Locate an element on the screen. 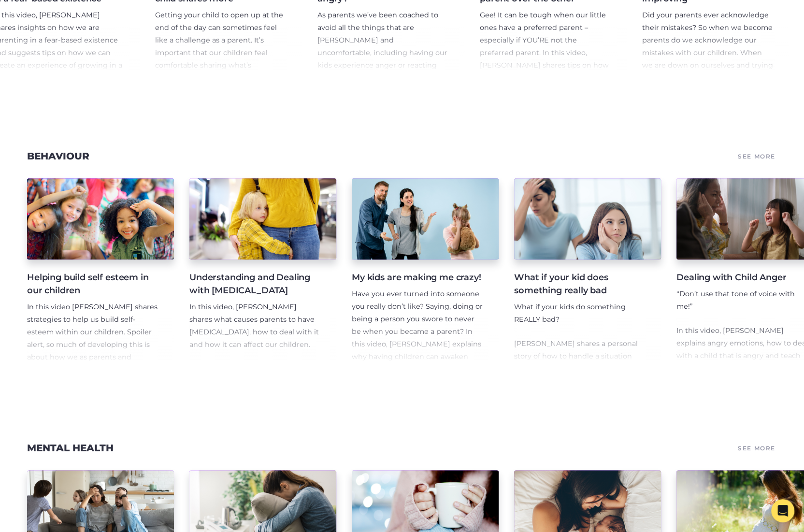  p: Did your parents ever acknowledge their mistakes? So when we become parents do we acknowledge our... is located at coordinates (708, 103).